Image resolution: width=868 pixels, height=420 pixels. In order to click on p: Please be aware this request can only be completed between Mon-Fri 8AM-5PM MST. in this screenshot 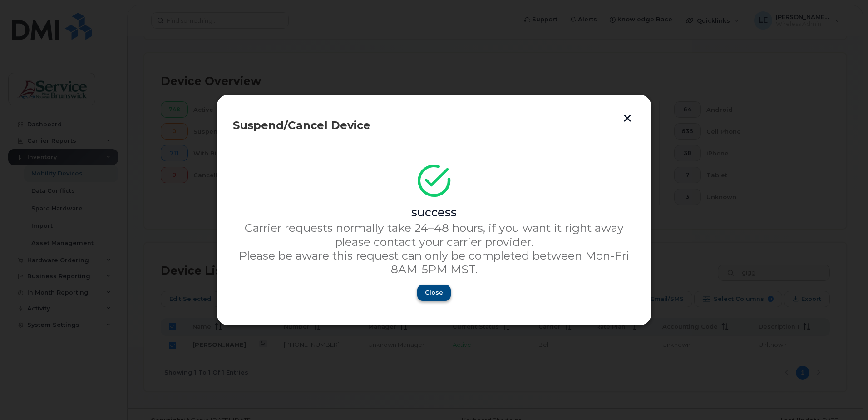, I will do `click(434, 262)`.